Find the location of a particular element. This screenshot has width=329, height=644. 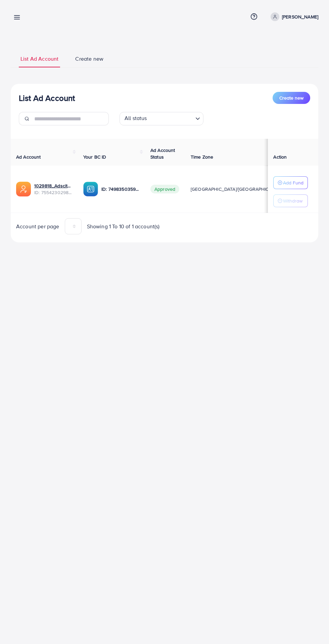

span: Ad Account is located at coordinates (28, 157).